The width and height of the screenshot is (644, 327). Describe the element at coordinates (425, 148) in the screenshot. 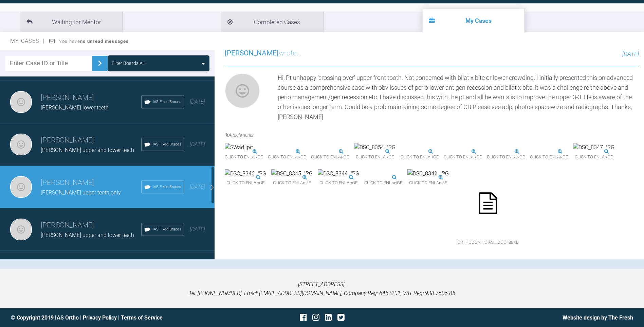

I see `img: DSC_8353.JPG` at that location.